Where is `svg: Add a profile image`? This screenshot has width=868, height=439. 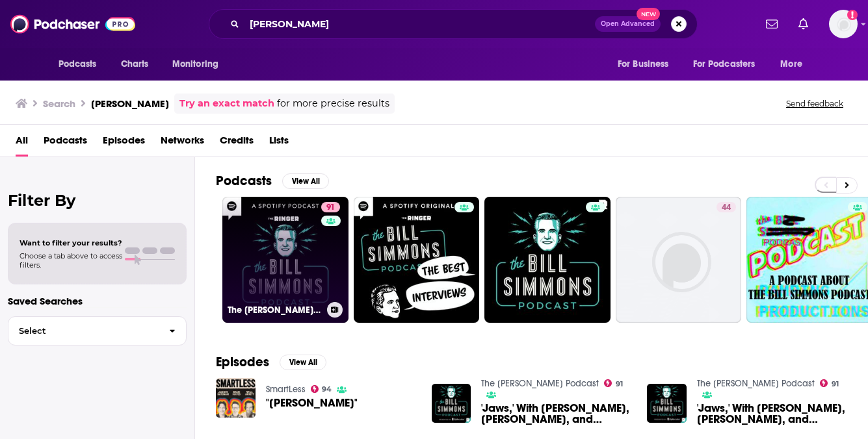
svg: Add a profile image is located at coordinates (852, 15).